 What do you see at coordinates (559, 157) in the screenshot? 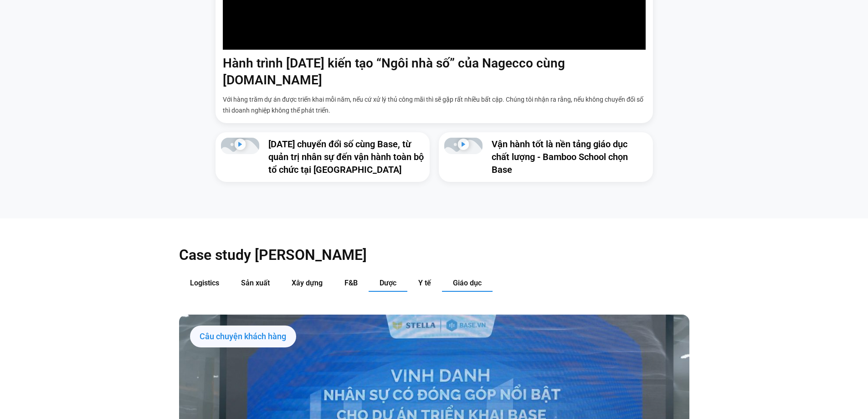
I see `a: Vận hành tốt là nền tảng giáo dục chất lượng - Bamboo School chọn Base` at bounding box center [559, 157].